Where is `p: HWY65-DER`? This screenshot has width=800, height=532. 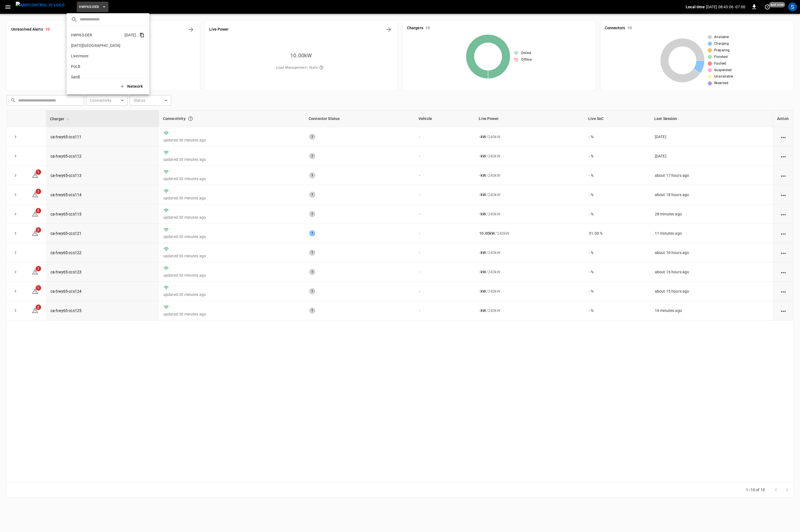
p: HWY65-DER is located at coordinates (96, 35).